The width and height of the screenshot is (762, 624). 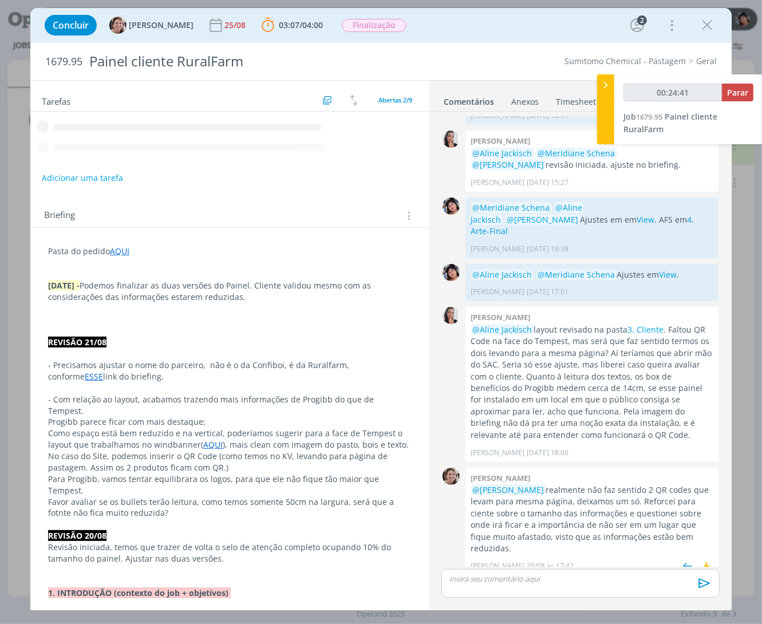 What do you see at coordinates (592, 275) in the screenshot?
I see `p: Ajustes em .` at bounding box center [592, 275].